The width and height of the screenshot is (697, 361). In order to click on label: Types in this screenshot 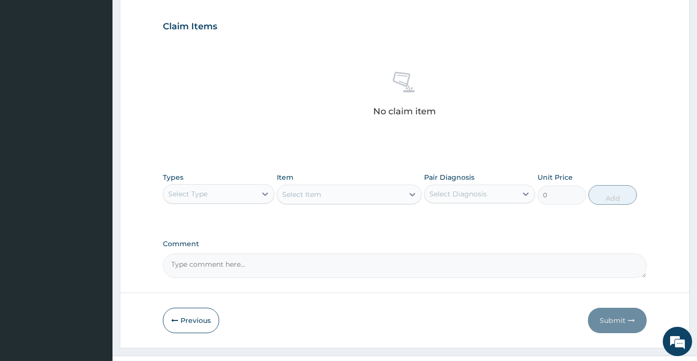, I will do `click(173, 178)`.